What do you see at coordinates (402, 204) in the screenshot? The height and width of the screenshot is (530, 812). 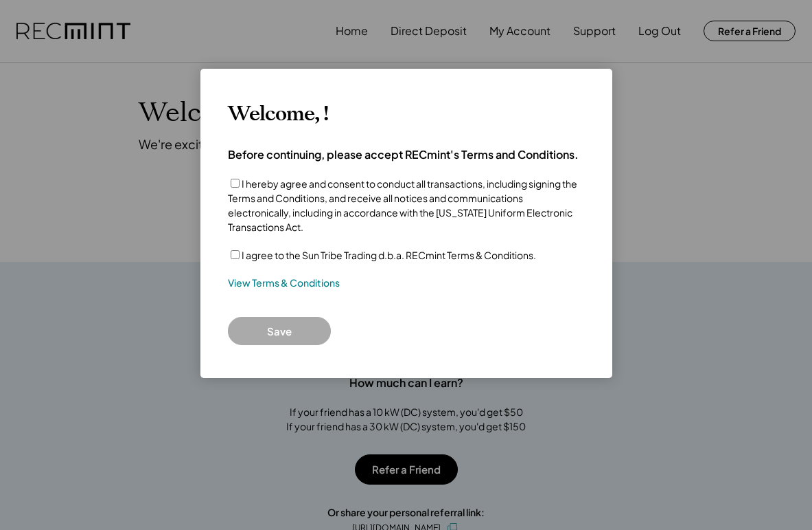 I see `label: I hereby agree and consent to conduct all transactions, including signing the Terms and Condition...` at bounding box center [402, 204].